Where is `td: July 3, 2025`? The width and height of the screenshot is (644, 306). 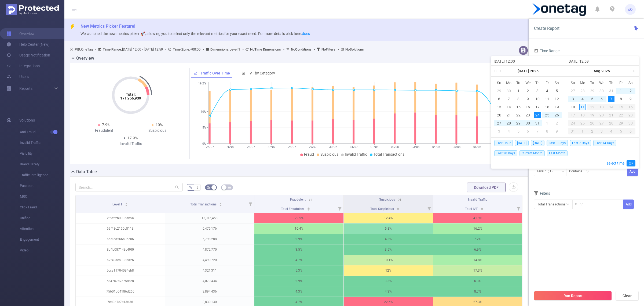 td: July 3, 2025 is located at coordinates (538, 91).